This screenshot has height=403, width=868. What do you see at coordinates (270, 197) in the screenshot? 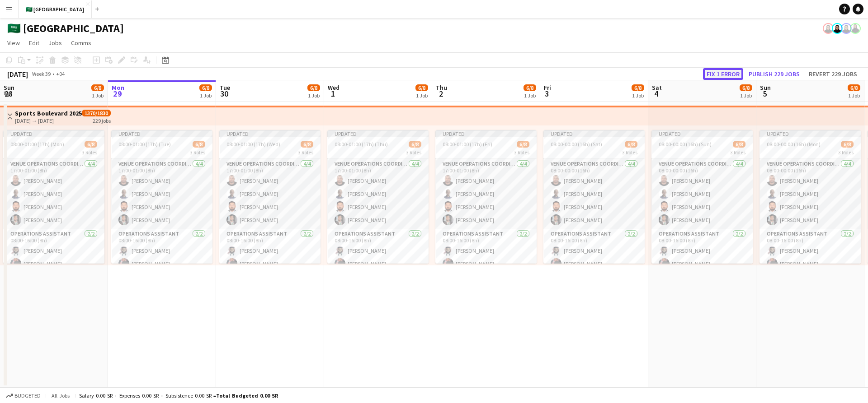
I see `div: Updated08:00-01:00 (17h) (Wed)6/83 RolesVENUE OPERATIONS COORDINATOR4/417:00-01:00 (8h)[PERSON_NA...` at bounding box center [270, 197].